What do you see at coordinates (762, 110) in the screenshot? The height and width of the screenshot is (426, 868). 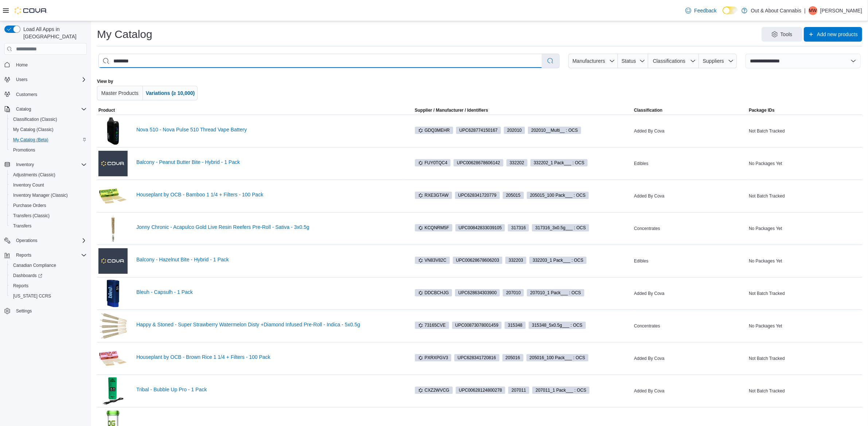 I see `span: Package IDs` at bounding box center [762, 110].